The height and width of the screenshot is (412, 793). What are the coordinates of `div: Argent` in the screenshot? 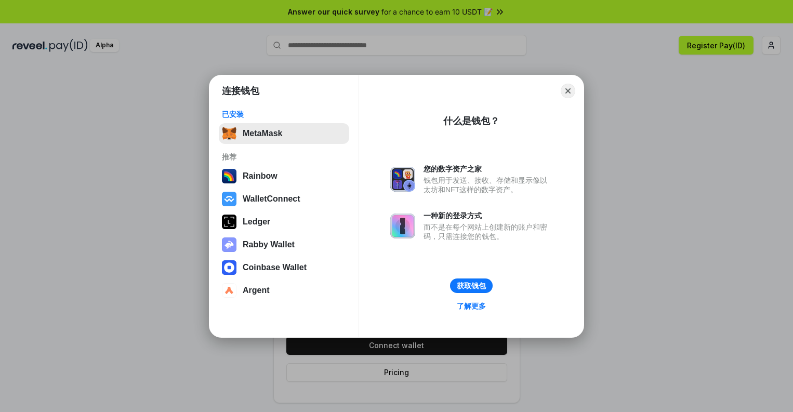 It's located at (256, 291).